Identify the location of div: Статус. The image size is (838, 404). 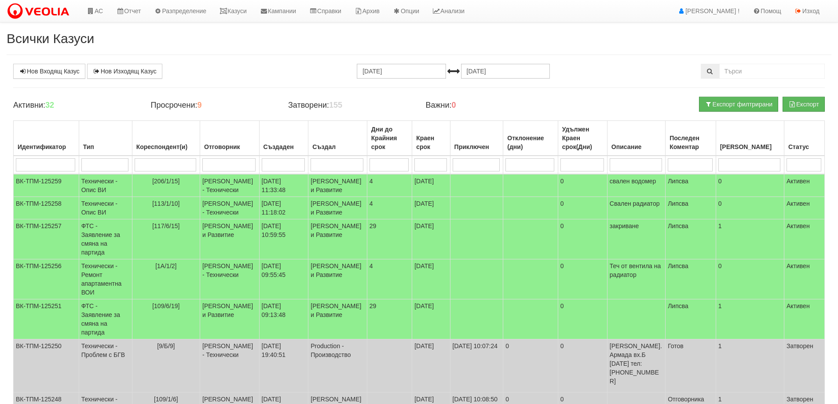
(804, 147).